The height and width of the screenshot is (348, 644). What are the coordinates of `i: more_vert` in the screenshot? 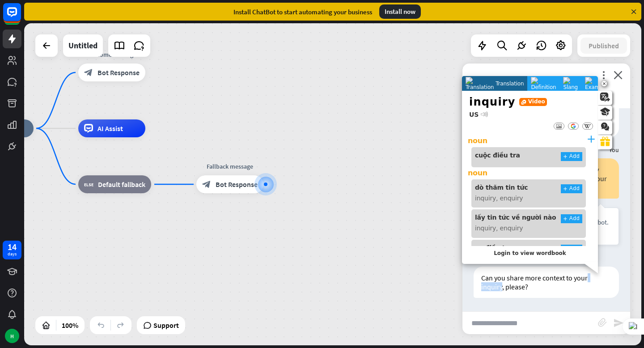 It's located at (603, 75).